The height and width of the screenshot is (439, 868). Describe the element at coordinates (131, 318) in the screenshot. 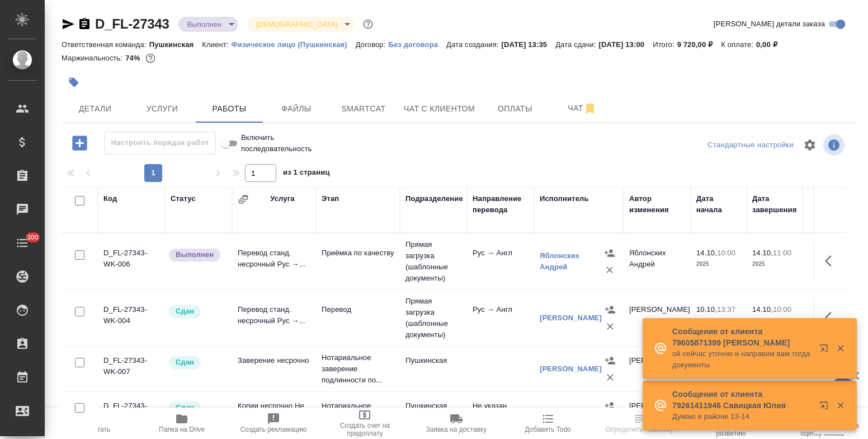

I see `td: D_FL-27343-WK-004` at that location.